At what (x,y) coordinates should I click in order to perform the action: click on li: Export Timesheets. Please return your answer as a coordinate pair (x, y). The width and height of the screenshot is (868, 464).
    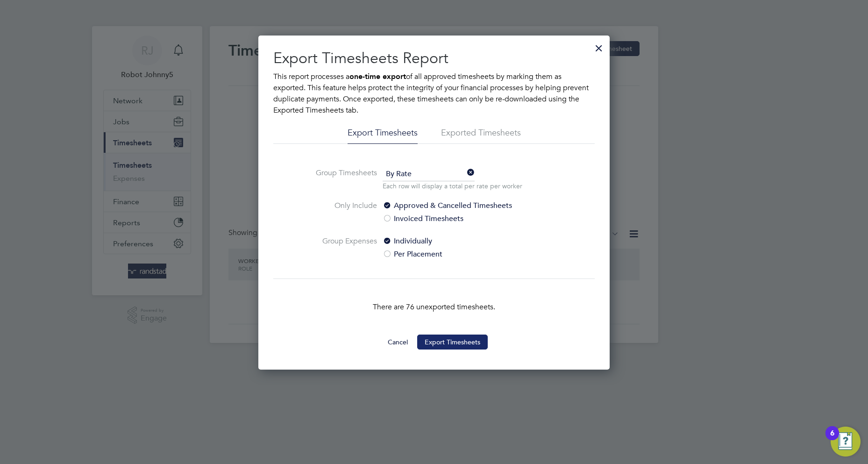
    Looking at the image, I should click on (383, 136).